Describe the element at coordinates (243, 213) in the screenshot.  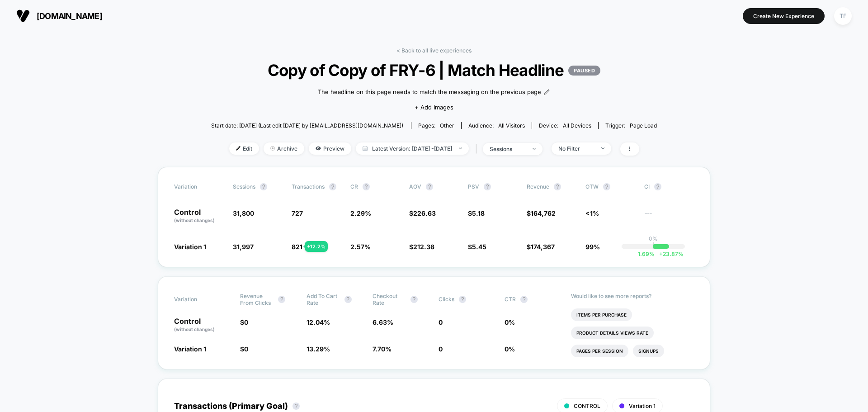
I see `span: 31,800` at that location.